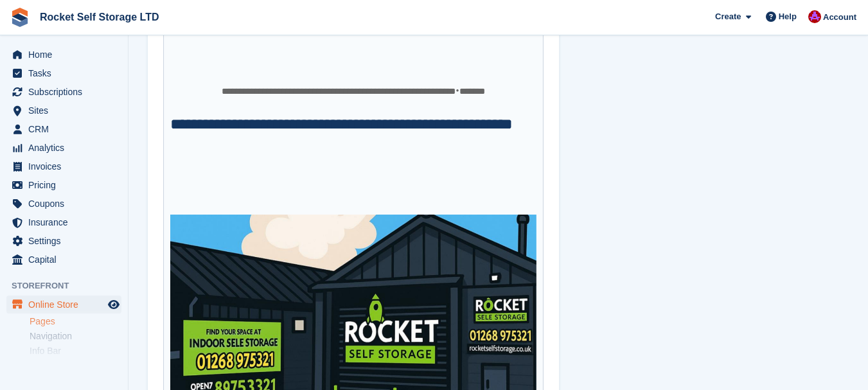 This screenshot has height=390, width=868. I want to click on span: Insurance, so click(67, 223).